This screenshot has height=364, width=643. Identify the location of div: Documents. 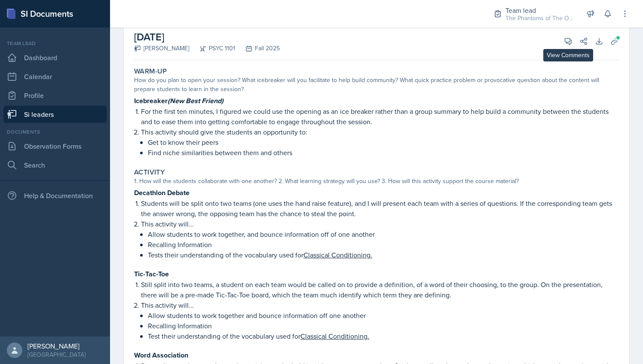
(55, 132).